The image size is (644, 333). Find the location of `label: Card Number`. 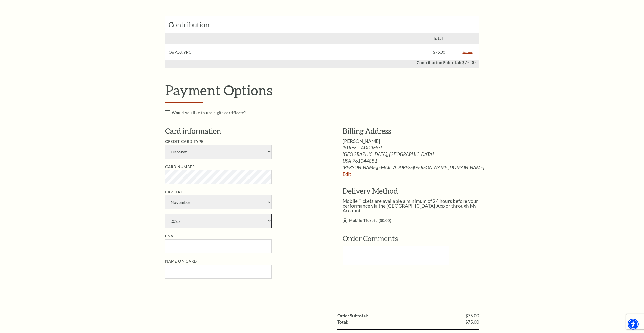

label: Card Number is located at coordinates (180, 166).